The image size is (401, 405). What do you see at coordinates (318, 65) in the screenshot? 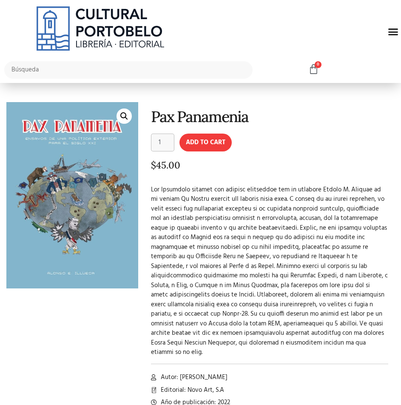
I see `span: 0` at bounding box center [318, 65].